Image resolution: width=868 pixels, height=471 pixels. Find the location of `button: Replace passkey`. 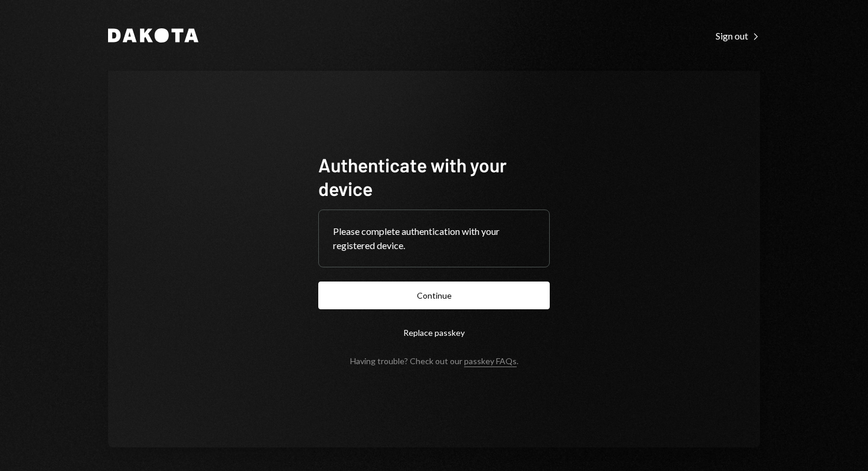

button: Replace passkey is located at coordinates (434, 332).